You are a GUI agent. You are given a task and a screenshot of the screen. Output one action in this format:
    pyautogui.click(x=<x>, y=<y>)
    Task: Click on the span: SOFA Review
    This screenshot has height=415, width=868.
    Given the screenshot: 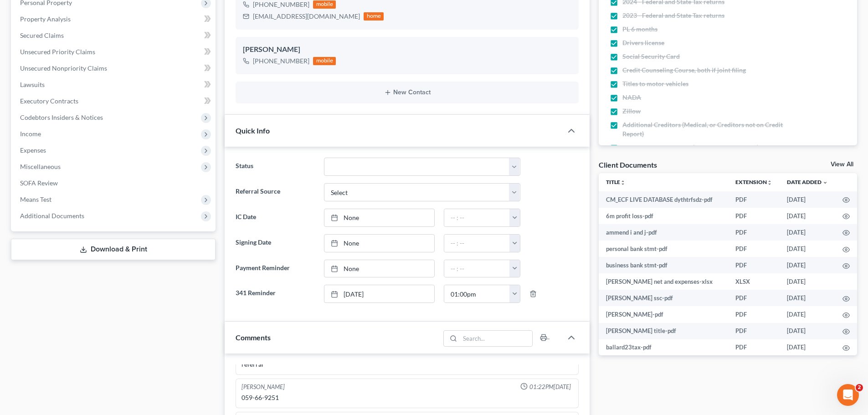 What is the action you would take?
    pyautogui.click(x=39, y=183)
    